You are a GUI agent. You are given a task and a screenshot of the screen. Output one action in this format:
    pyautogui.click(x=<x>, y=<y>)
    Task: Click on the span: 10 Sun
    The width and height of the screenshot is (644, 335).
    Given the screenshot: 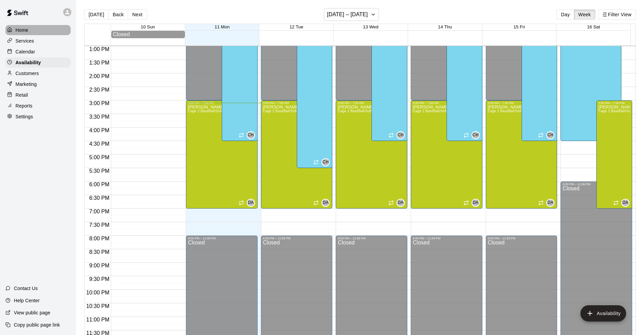 What is the action you would take?
    pyautogui.click(x=148, y=27)
    